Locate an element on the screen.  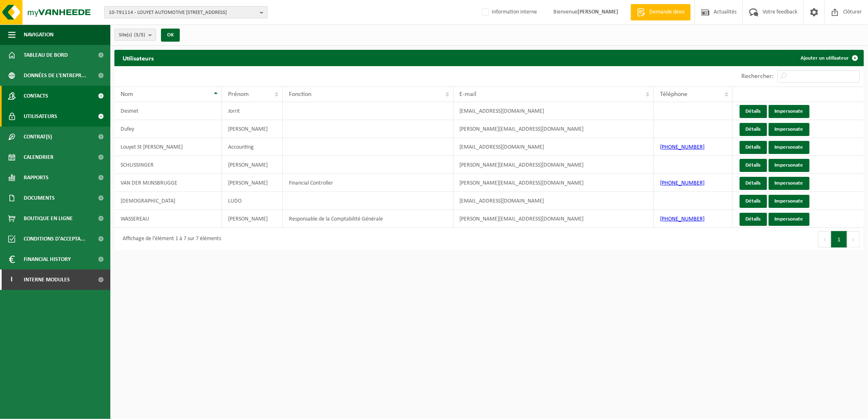
td: SCHLISSINGER is located at coordinates (168, 165).